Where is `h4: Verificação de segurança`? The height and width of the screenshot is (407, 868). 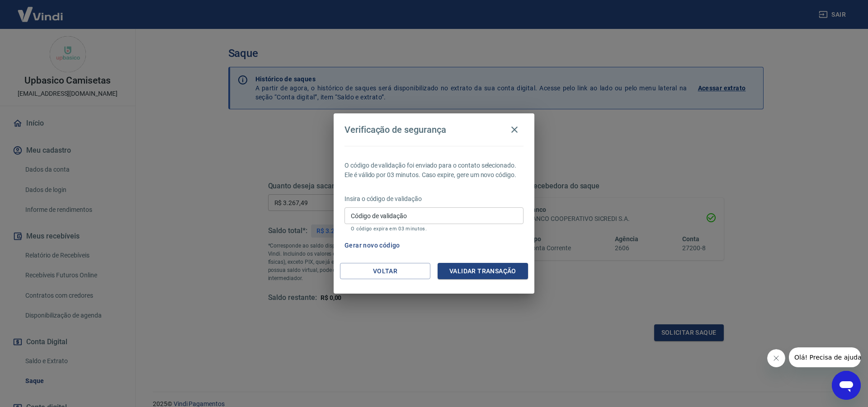 h4: Verificação de segurança is located at coordinates (395, 130).